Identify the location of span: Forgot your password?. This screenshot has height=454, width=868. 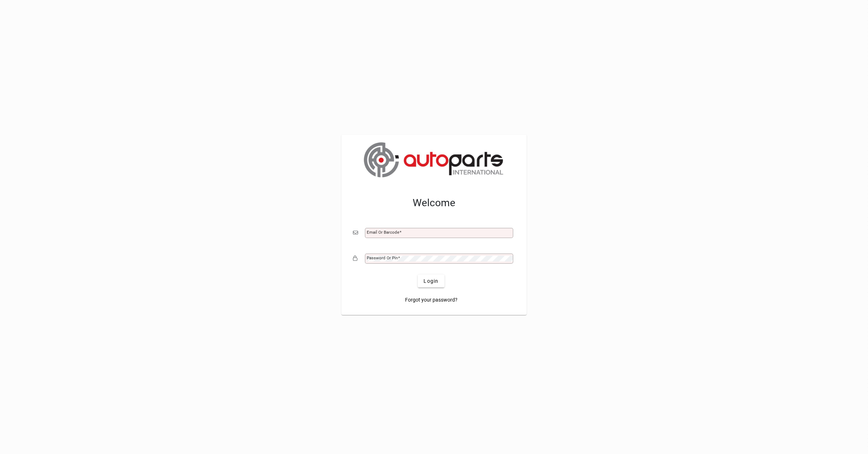
(431, 300).